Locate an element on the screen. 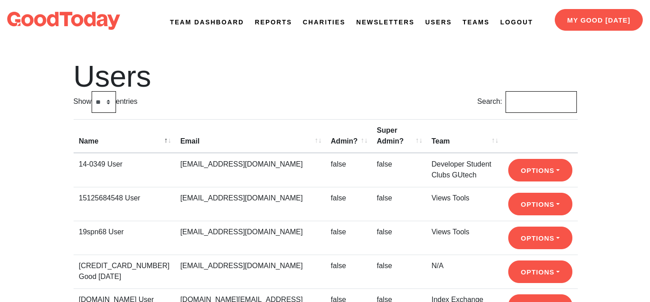  label: Show entries is located at coordinates (106, 102).